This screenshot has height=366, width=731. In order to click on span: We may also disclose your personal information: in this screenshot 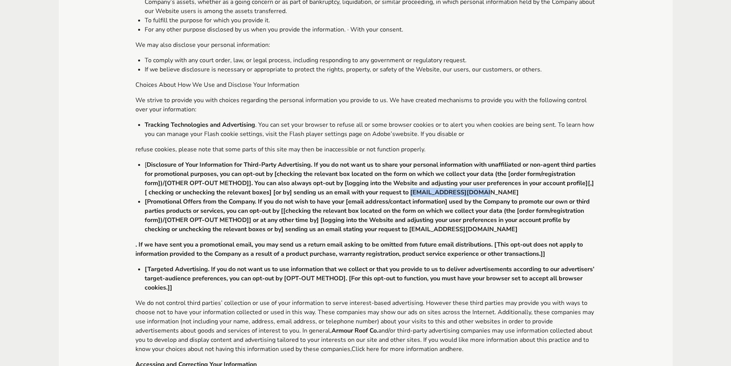, I will do `click(203, 45)`.